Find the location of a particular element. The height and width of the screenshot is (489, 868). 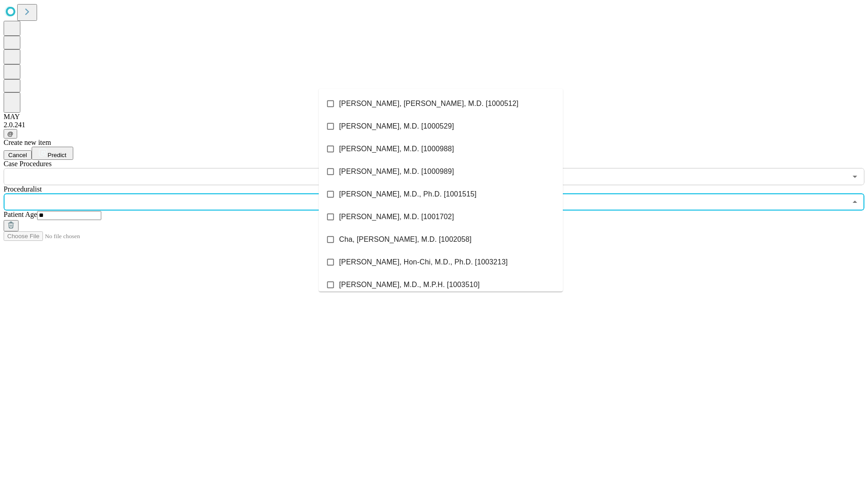

span: Proceduralist is located at coordinates (22, 188).